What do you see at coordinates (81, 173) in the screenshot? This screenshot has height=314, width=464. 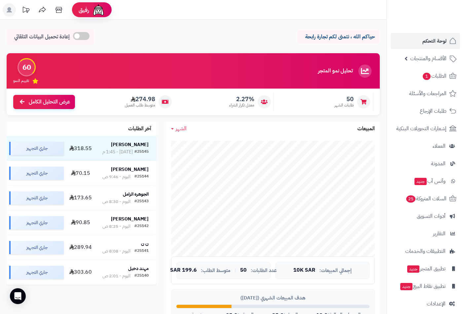 I see `td: 70.15` at bounding box center [81, 173].